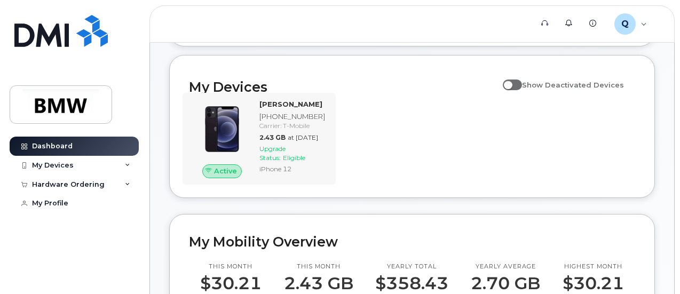 The width and height of the screenshot is (680, 294). Describe the element at coordinates (506, 283) in the screenshot. I see `p: 2.70 GB` at that location.